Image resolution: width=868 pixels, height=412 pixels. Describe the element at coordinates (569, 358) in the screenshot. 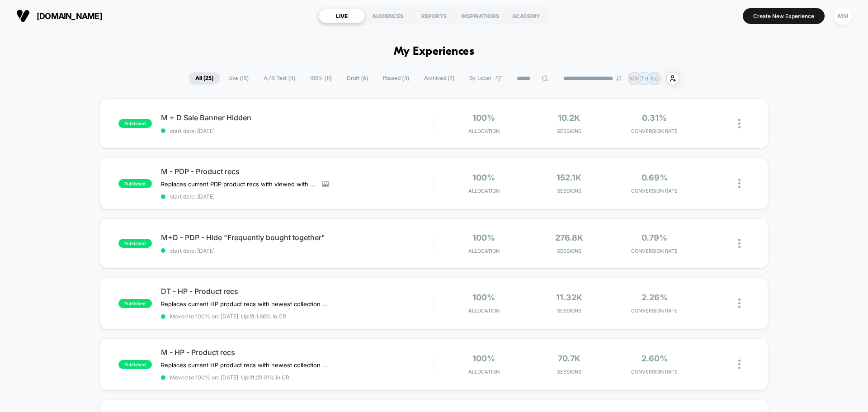

I see `span: 70.7k` at that location.